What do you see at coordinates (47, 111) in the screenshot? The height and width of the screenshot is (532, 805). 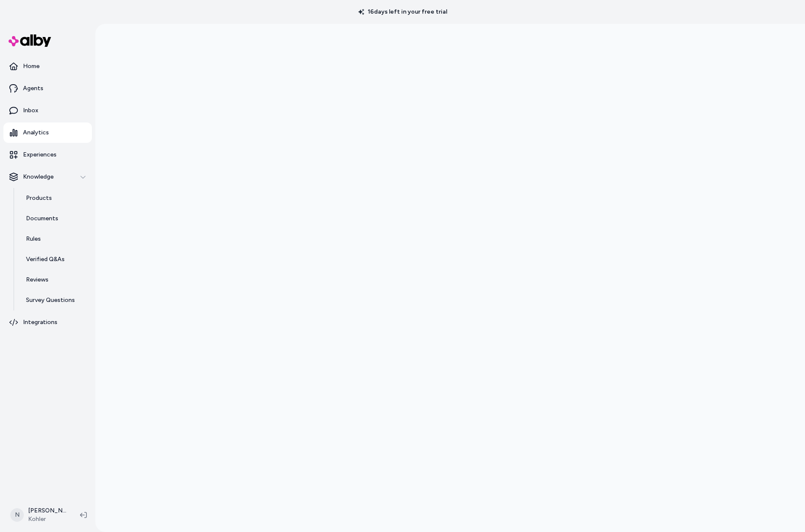 I see `a: Inbox` at bounding box center [47, 111].